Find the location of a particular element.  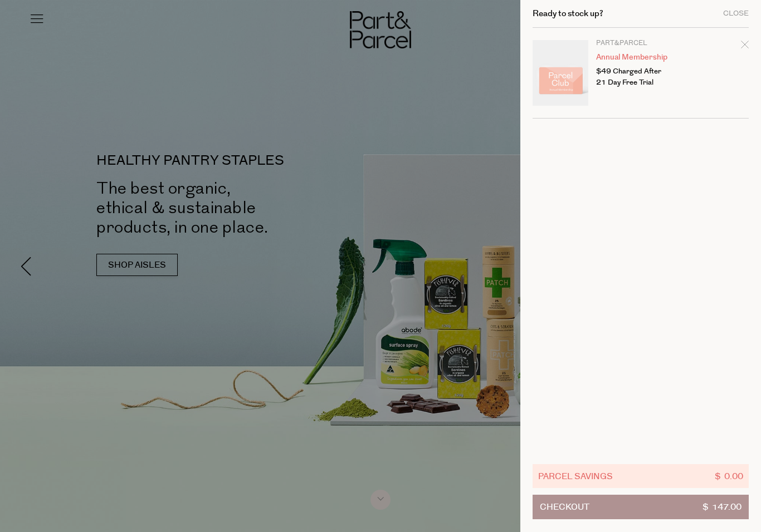

a: Annual Membership is located at coordinates (639, 58).